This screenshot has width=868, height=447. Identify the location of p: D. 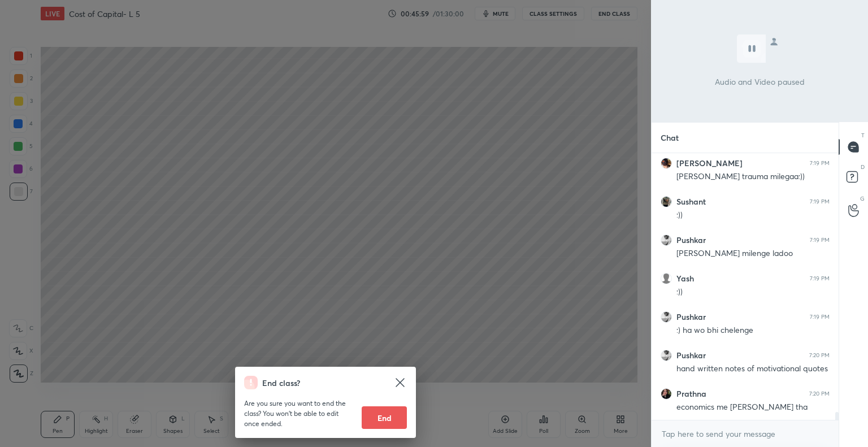
(862, 167).